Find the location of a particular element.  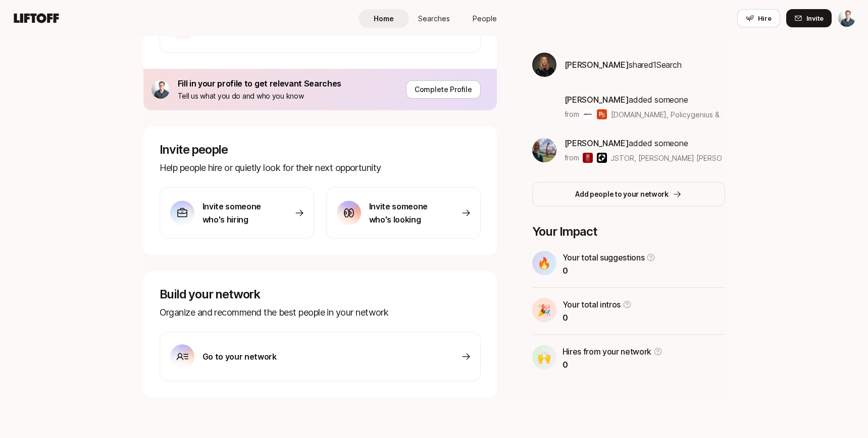

img: Policygenius is located at coordinates (602, 114).